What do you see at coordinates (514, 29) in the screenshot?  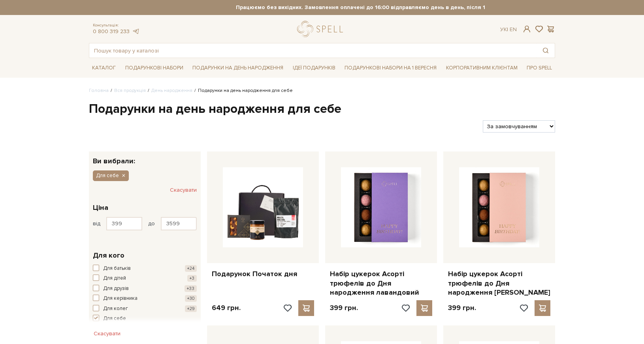 I see `a: En` at bounding box center [514, 29].